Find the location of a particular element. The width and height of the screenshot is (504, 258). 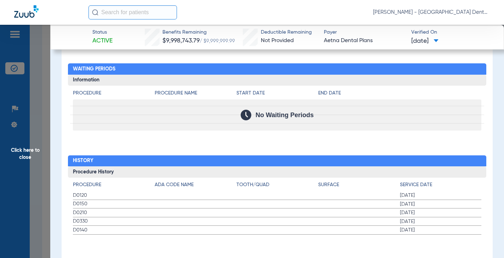

div: Chat Widget is located at coordinates (486, 241).